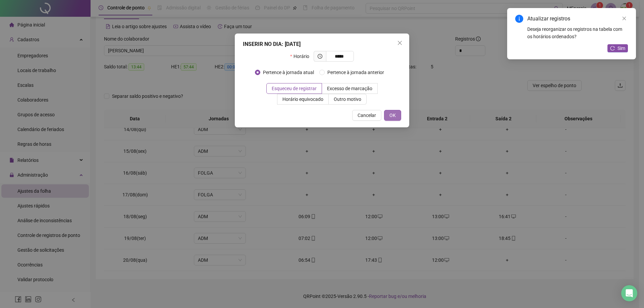  I want to click on span: clock-circle, so click(320, 56).